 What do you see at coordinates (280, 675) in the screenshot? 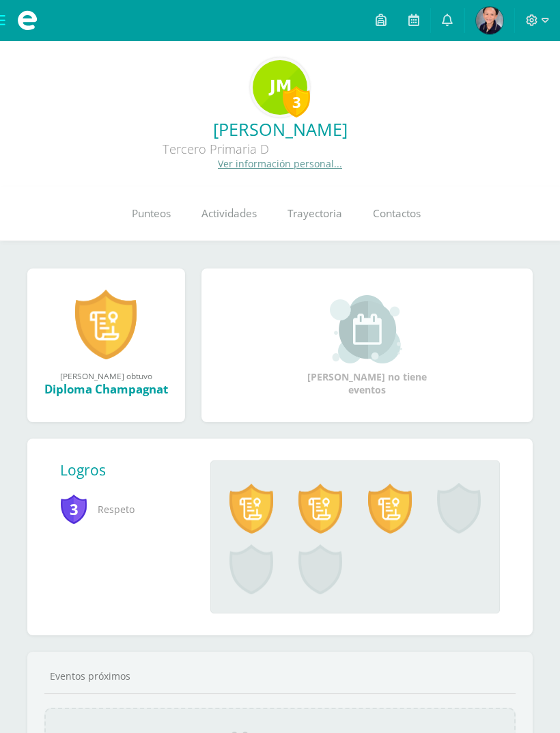
I see `div: Eventos próximos` at bounding box center [280, 675].